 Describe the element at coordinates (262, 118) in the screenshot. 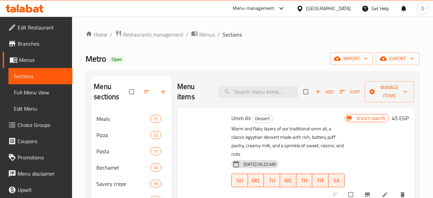

I see `span: Dessert` at that location.